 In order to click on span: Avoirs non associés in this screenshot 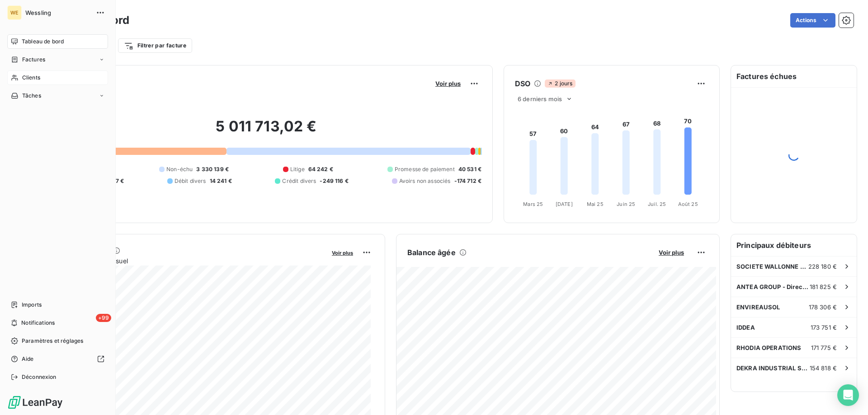, I will do `click(425, 181)`.